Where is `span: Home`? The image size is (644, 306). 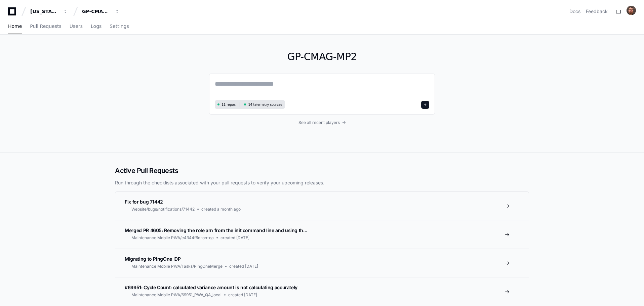 span: Home is located at coordinates (15, 27).